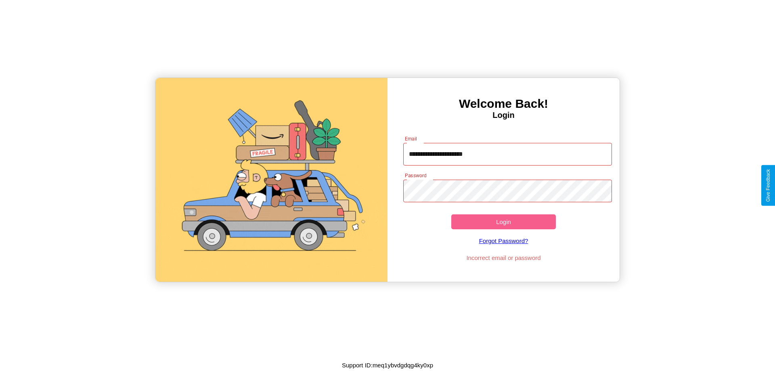 This screenshot has height=371, width=775. Describe the element at coordinates (503, 257) in the screenshot. I see `p: Incorrect email or password` at that location.